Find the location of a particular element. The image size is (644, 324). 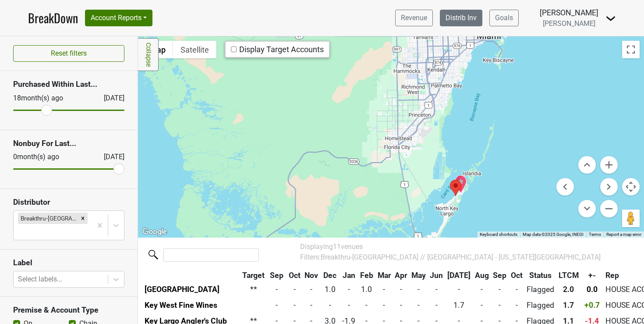

th: Nov: activate to sort column ascending is located at coordinates (311, 276).